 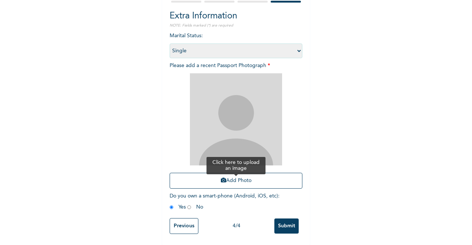 What do you see at coordinates (184, 226) in the screenshot?
I see `input: Previous` at bounding box center [184, 226].